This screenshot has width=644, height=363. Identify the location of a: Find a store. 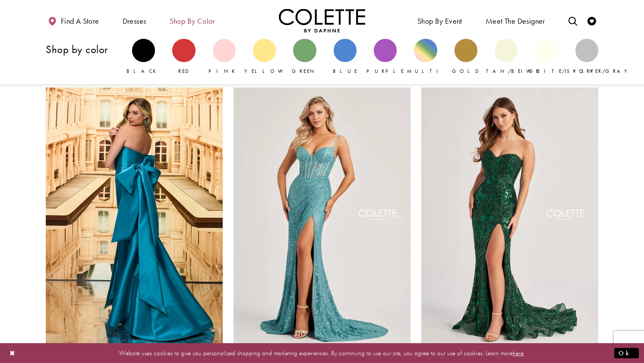
(73, 20).